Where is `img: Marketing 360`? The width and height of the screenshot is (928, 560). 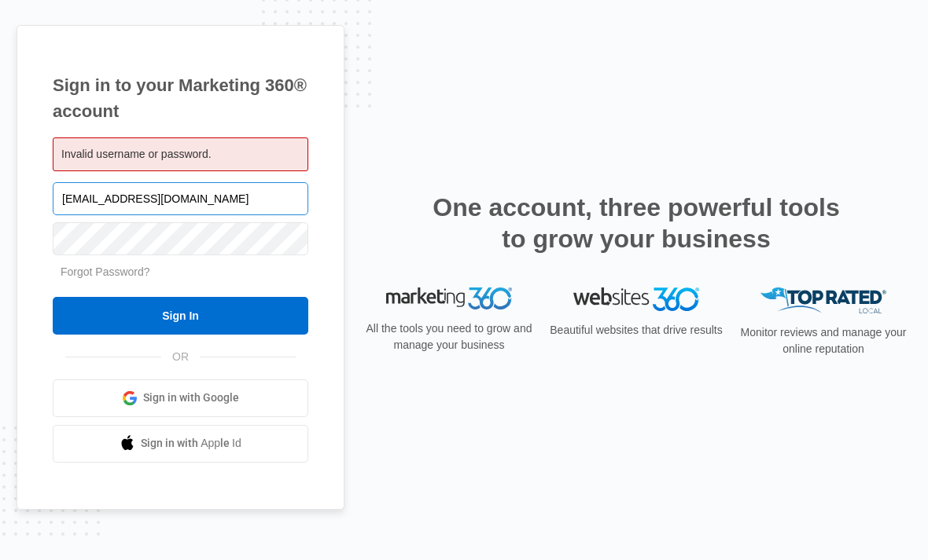
img: Marketing 360 is located at coordinates (449, 299).